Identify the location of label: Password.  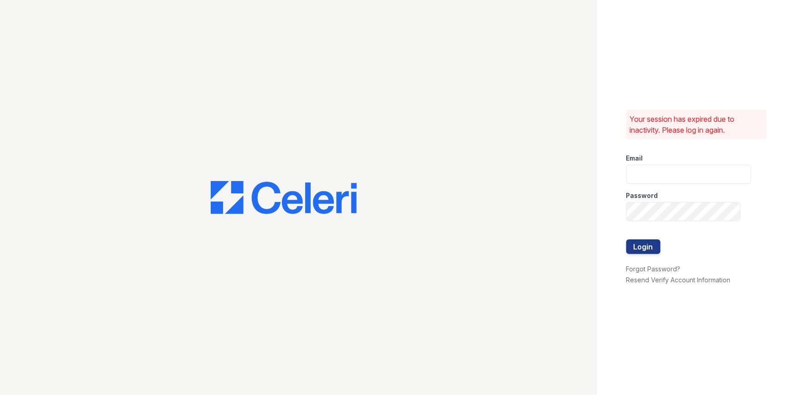
(643, 196).